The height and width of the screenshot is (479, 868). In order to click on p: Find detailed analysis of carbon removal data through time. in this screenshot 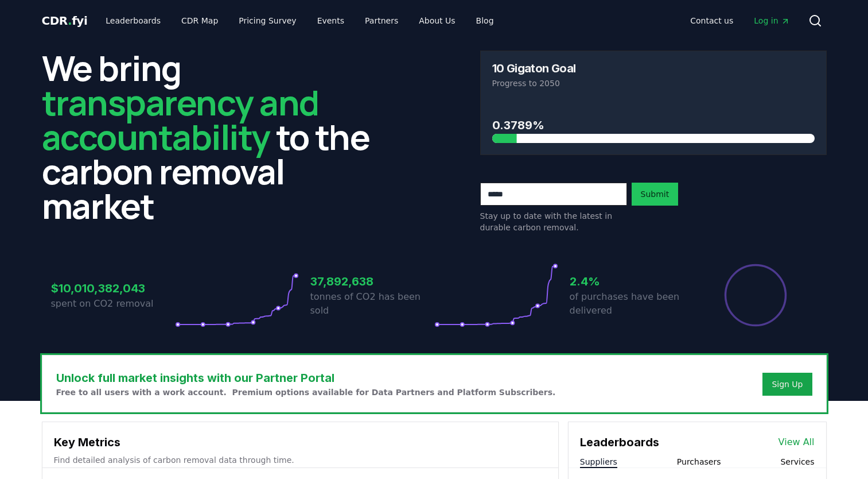, I will do `click(300, 460)`.